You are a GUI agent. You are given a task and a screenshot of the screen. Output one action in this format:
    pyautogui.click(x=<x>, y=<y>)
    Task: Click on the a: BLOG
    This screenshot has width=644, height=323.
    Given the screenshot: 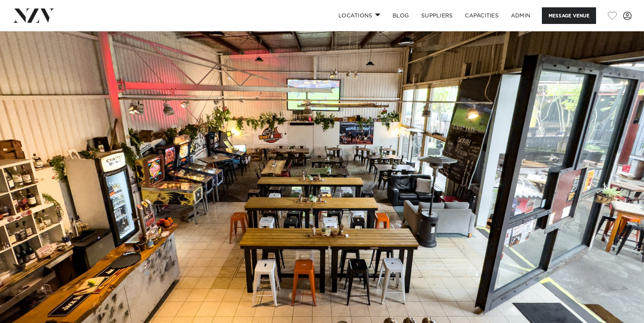 What is the action you would take?
    pyautogui.click(x=401, y=16)
    